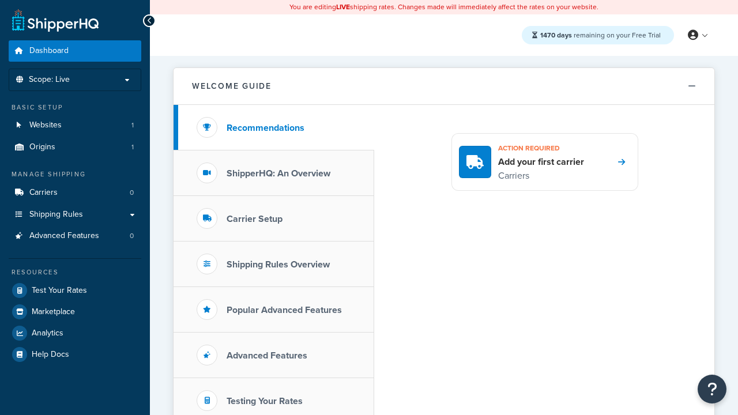 The width and height of the screenshot is (738, 415). Describe the element at coordinates (541, 176) in the screenshot. I see `p: Carriers` at that location.